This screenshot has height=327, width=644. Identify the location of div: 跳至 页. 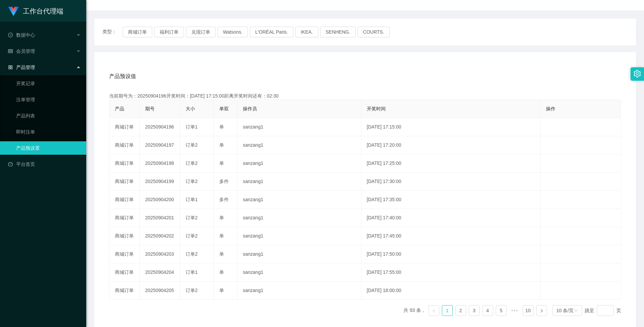
(602, 310).